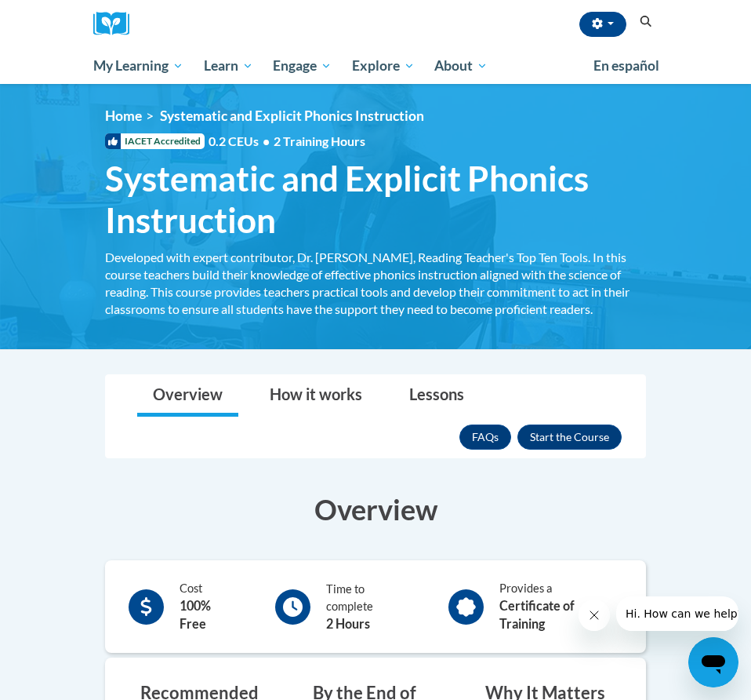 Image resolution: width=751 pixels, height=700 pixels. I want to click on button: Account Settings, so click(603, 25).